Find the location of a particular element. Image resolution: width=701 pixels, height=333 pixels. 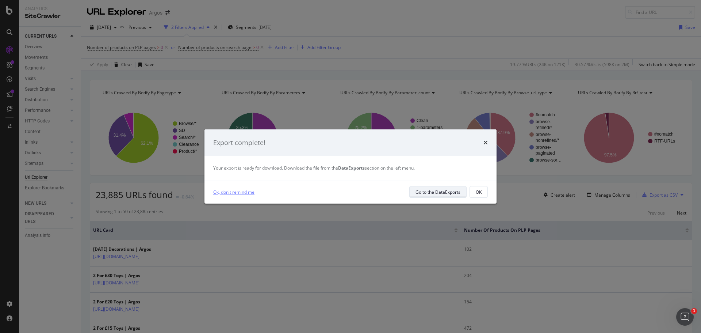

div: Export complete! is located at coordinates (239, 143).